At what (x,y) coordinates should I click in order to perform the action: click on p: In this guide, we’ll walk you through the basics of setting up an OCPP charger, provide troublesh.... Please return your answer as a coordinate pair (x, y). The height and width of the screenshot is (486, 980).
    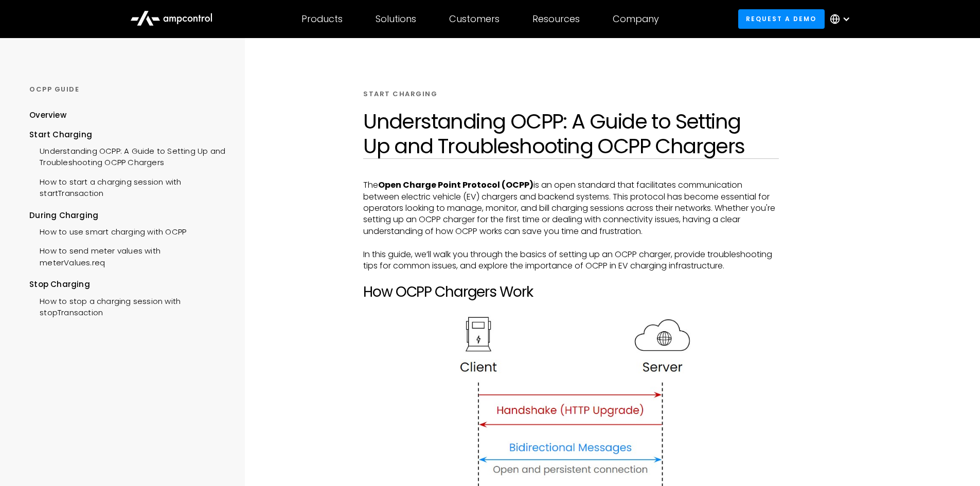
    Looking at the image, I should click on (571, 260).